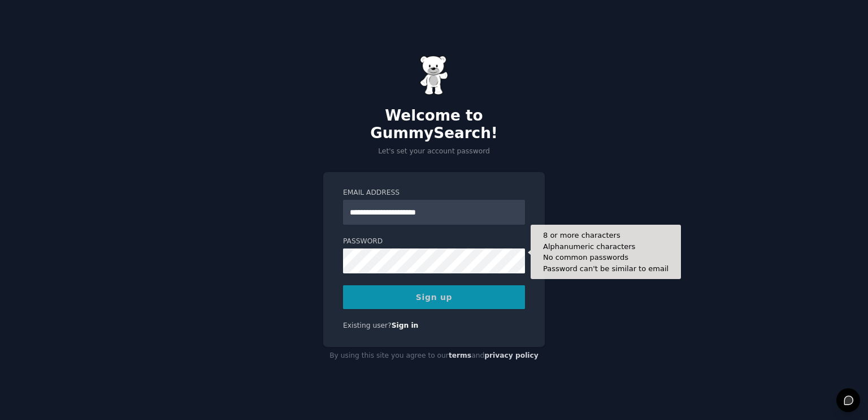  What do you see at coordinates (512, 355) in the screenshot?
I see `a: privacy policy` at bounding box center [512, 355].